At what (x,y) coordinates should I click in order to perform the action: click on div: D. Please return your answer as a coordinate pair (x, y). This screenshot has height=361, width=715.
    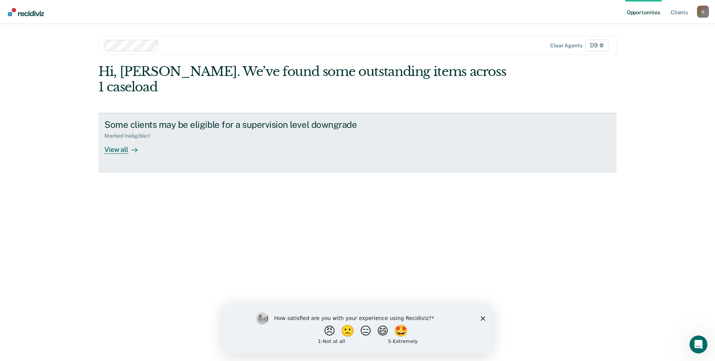
    Looking at the image, I should click on (703, 12).